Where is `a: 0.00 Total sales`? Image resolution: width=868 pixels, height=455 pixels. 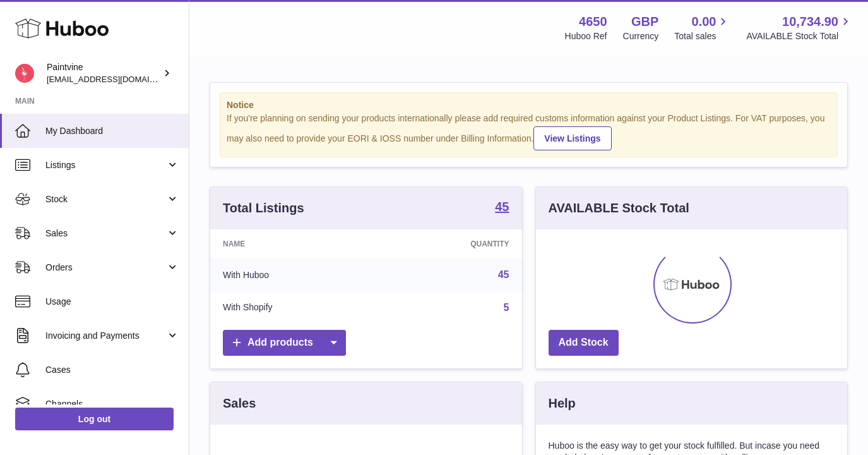
a: 0.00 Total sales is located at coordinates (702, 28).